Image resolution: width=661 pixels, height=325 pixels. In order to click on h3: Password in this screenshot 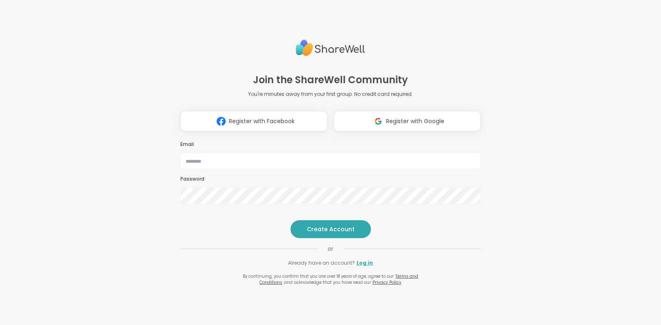, I will do `click(331, 179)`.